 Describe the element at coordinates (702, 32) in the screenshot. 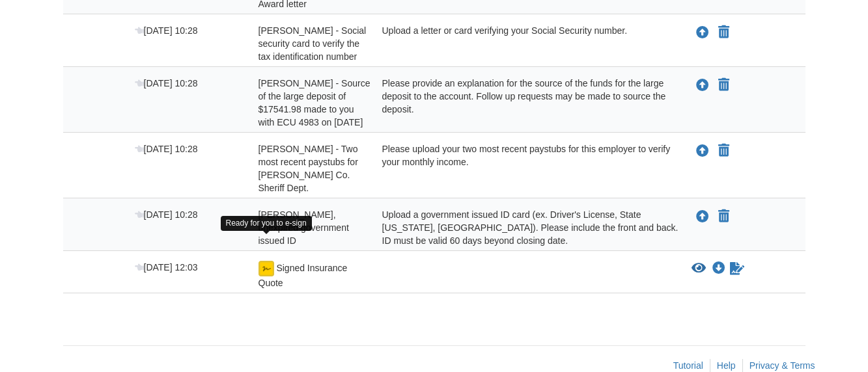

I see `button: Upload Eugene Painton - Social security card to verify the tax identification number` at that location.